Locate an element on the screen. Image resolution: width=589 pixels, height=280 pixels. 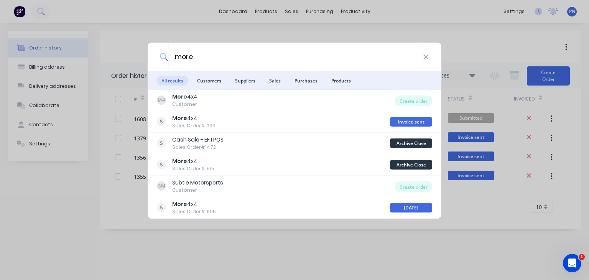
div: Sales Order #1515 is located at coordinates (193, 169).